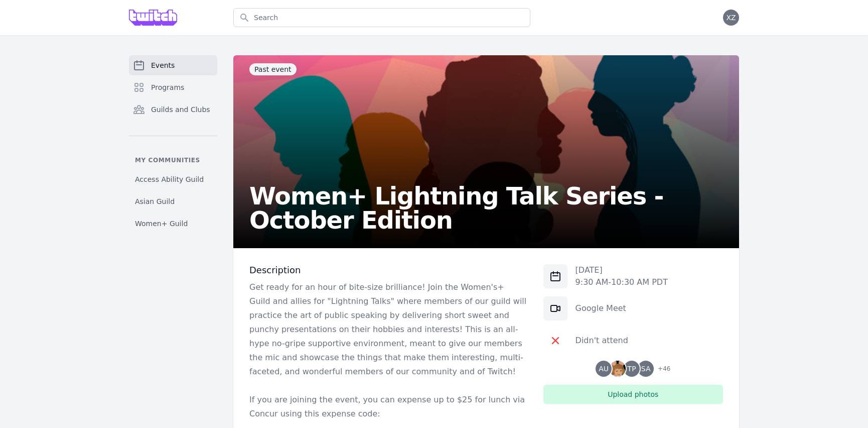 This screenshot has height=428, width=868. I want to click on a: Asian Guild, so click(173, 202).